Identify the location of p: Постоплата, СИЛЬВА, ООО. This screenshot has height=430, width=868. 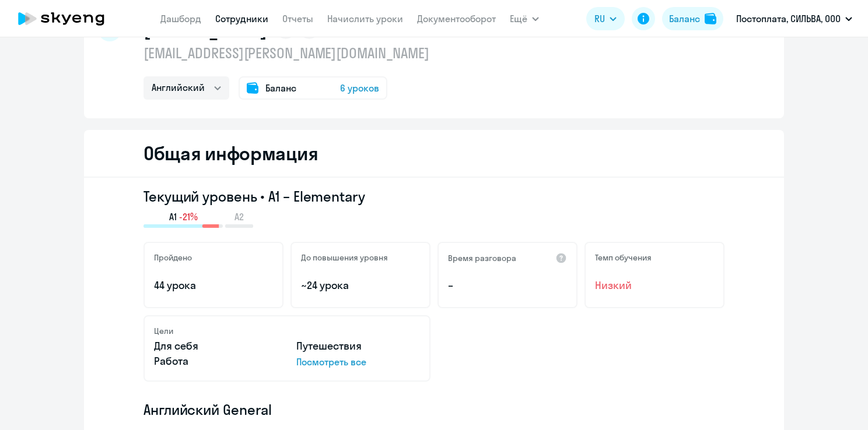
(788, 18).